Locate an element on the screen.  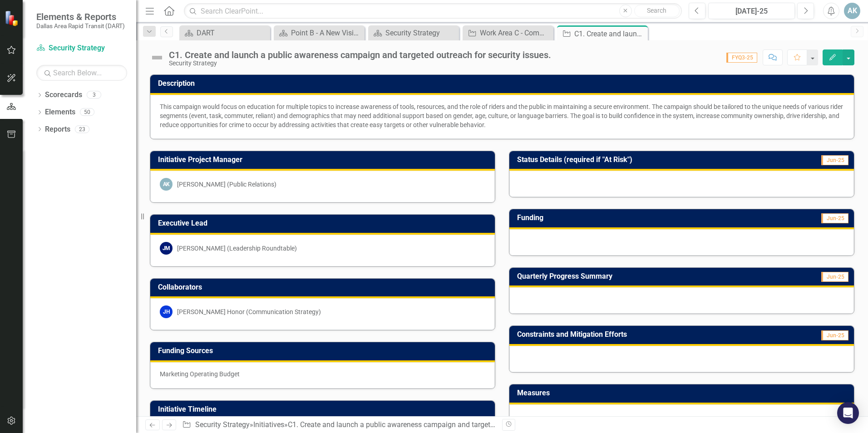
h3: Description is located at coordinates (503, 83).